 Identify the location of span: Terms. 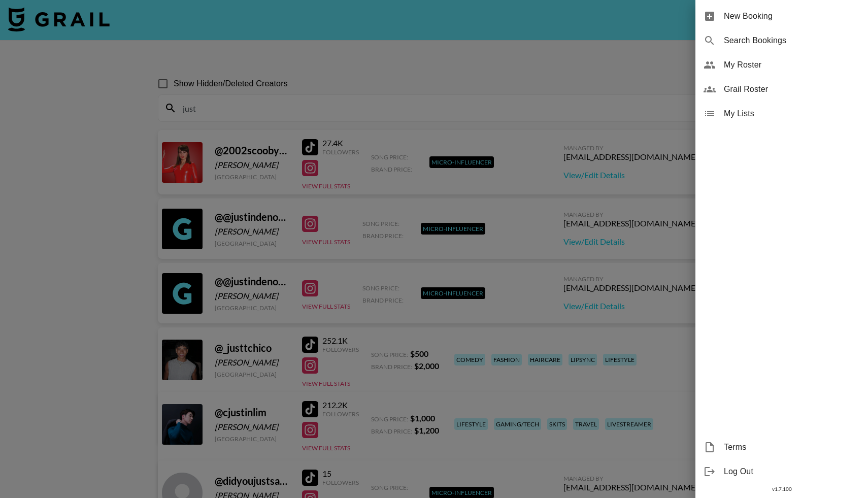
(792, 447).